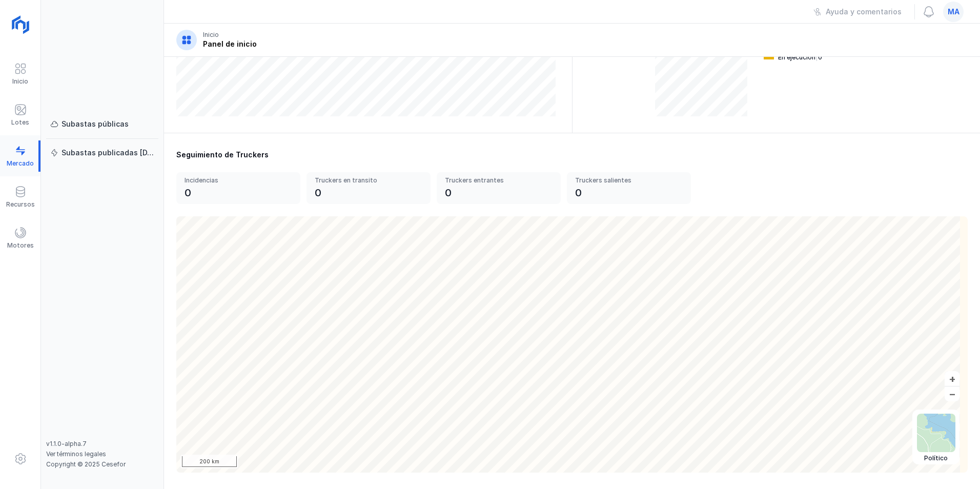 This screenshot has height=489, width=980. I want to click on div: Recursos, so click(21, 204).